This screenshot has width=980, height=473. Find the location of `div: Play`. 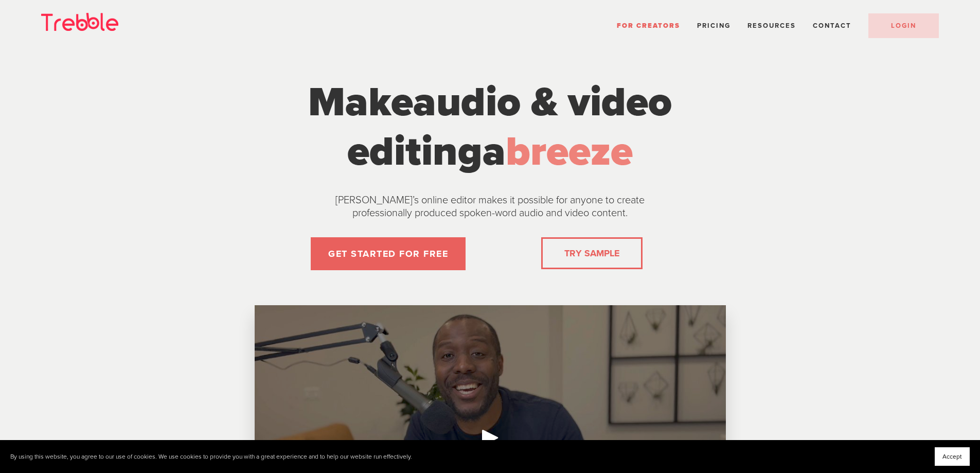

div: Play is located at coordinates (490, 437).